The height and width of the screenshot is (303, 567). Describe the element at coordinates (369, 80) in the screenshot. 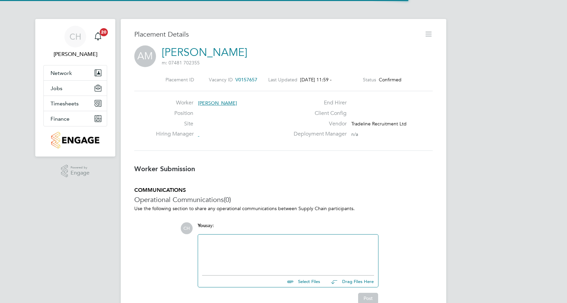

I see `label: Status` at that location.